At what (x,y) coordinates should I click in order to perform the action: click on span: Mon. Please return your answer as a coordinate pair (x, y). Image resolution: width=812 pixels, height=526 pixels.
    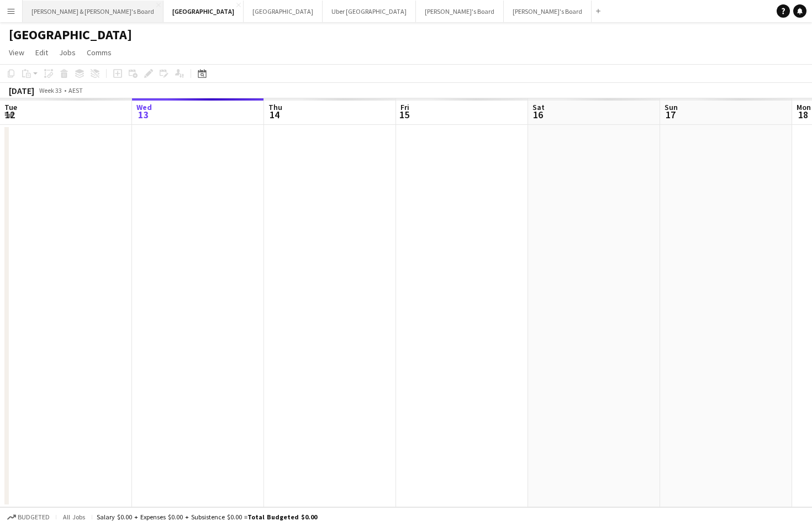
    Looking at the image, I should click on (804, 107).